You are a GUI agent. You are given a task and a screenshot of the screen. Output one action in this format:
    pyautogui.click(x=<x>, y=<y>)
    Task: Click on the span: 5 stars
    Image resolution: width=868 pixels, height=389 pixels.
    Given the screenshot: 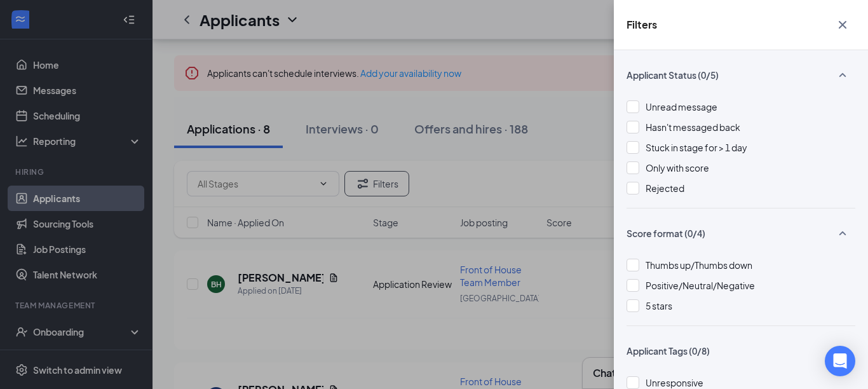 What is the action you would take?
    pyautogui.click(x=659, y=305)
    